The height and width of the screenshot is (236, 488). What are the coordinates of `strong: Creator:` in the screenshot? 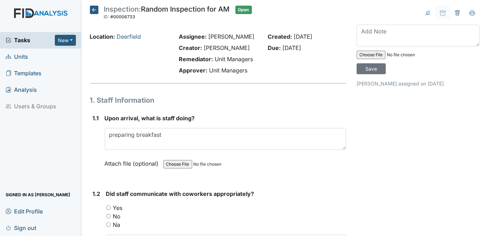 It's located at (190, 48).